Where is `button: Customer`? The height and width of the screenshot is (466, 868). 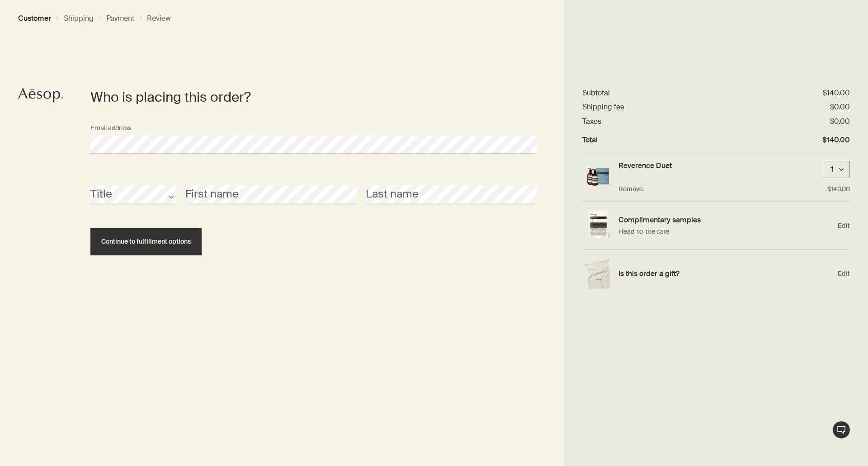 button: Customer is located at coordinates (34, 18).